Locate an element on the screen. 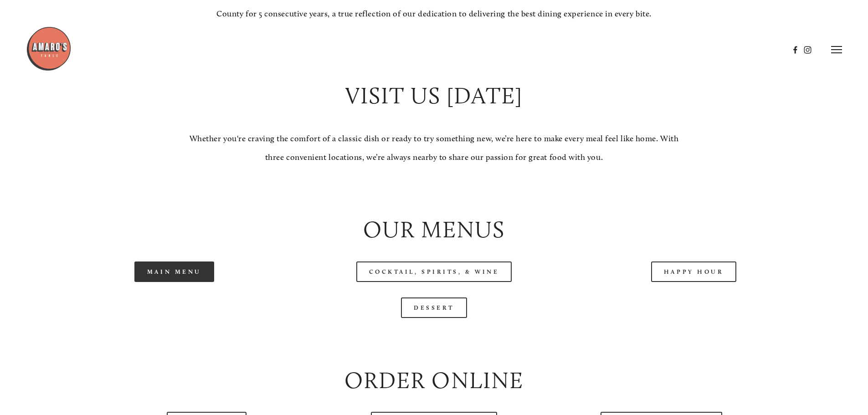 The width and height of the screenshot is (868, 415). h2: Our Menus is located at coordinates (434, 230).